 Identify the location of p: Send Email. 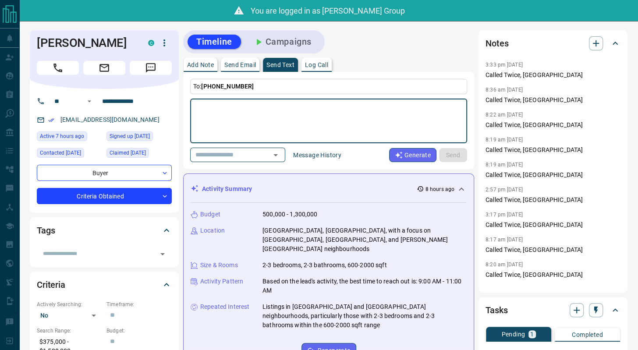
(240, 65).